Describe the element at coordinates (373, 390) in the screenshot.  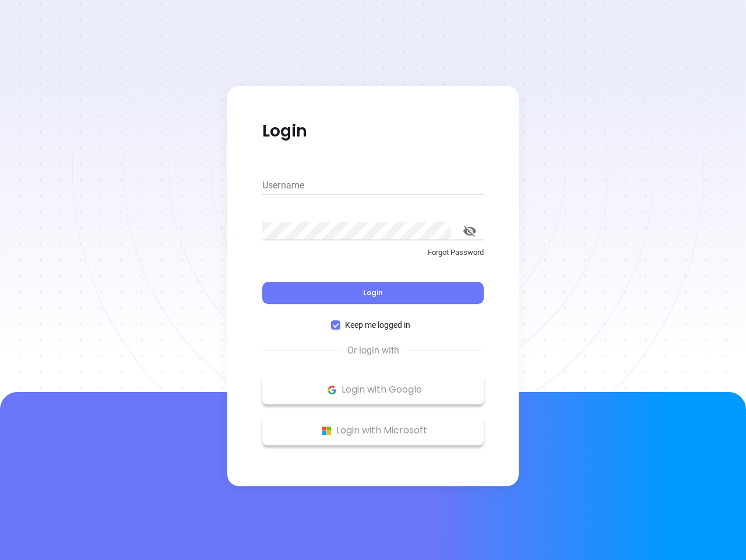
I see `button: Google Logo Login with Google` at that location.